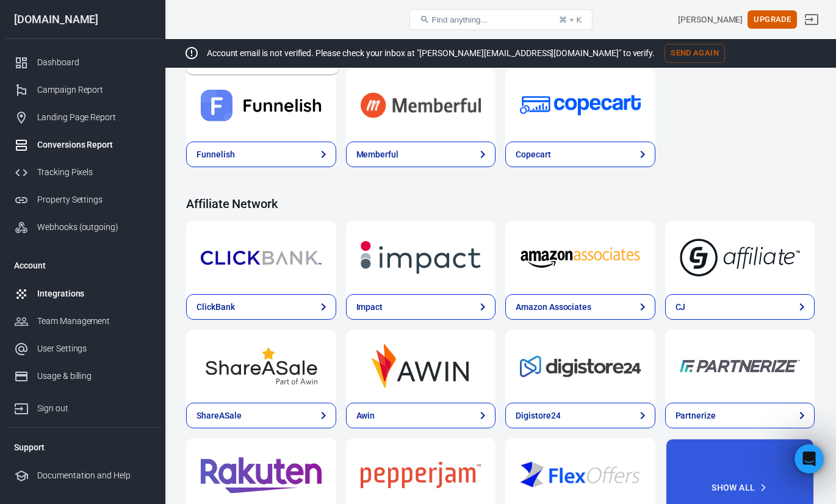  I want to click on a: ClickBank, so click(261, 258).